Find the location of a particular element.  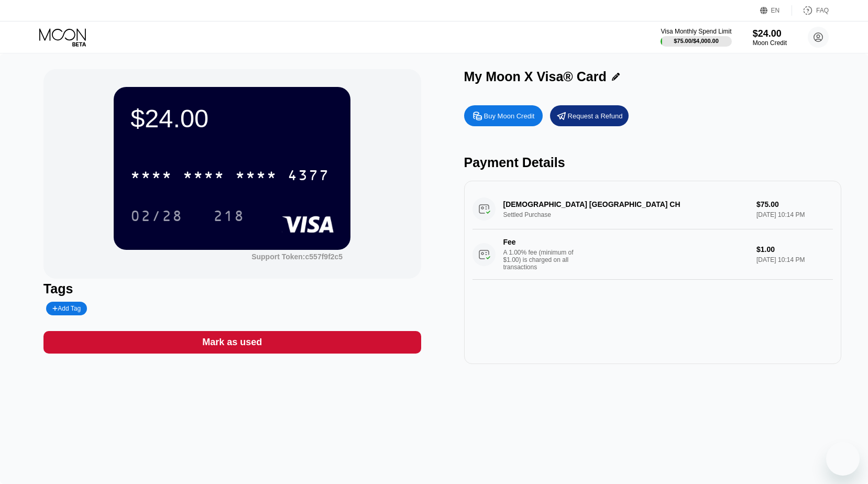

div: My Moon X Visa® Card is located at coordinates (536, 76).